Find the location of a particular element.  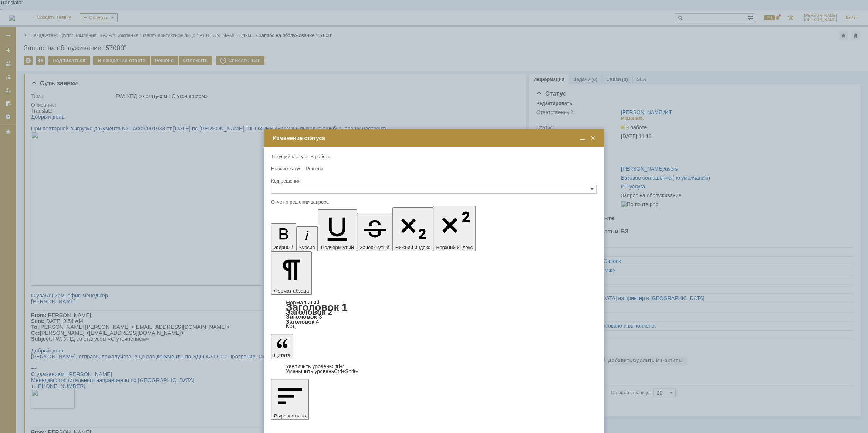

span: В работе is located at coordinates (321, 156).